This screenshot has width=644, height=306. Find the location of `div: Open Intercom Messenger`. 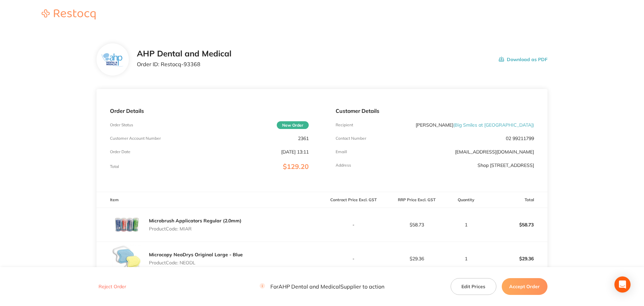

div: Open Intercom Messenger is located at coordinates (622, 285).